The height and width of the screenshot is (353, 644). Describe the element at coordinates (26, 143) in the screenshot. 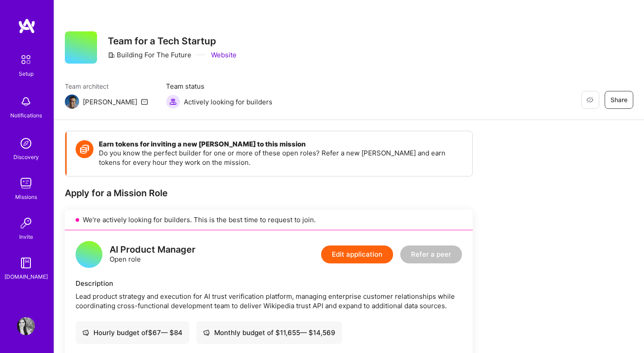

I see `img: discovery` at that location.